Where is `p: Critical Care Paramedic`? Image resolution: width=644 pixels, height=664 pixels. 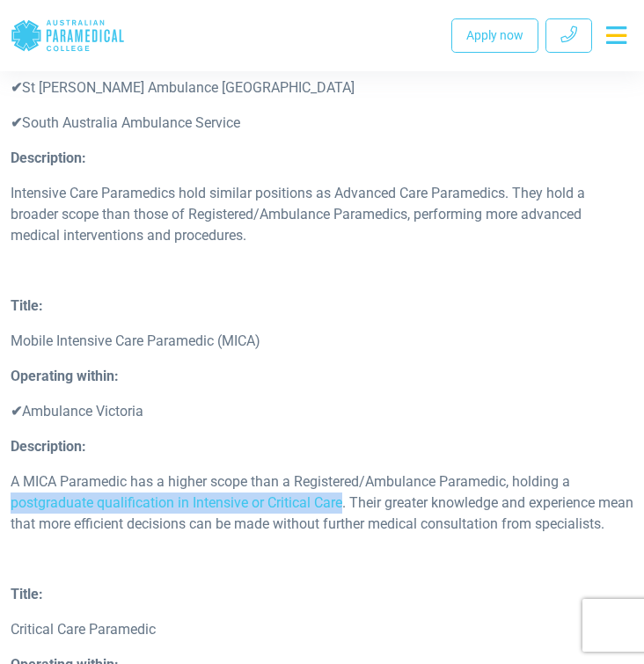 p: Critical Care Paramedic is located at coordinates (322, 629).